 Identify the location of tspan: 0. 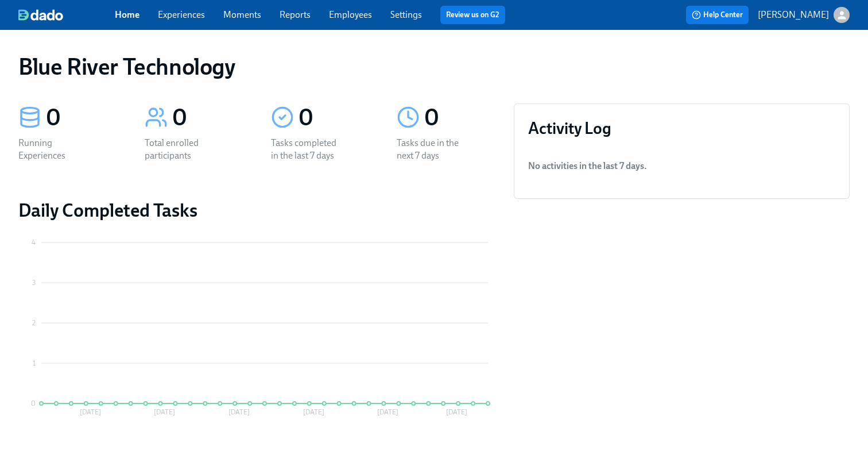
(33, 404).